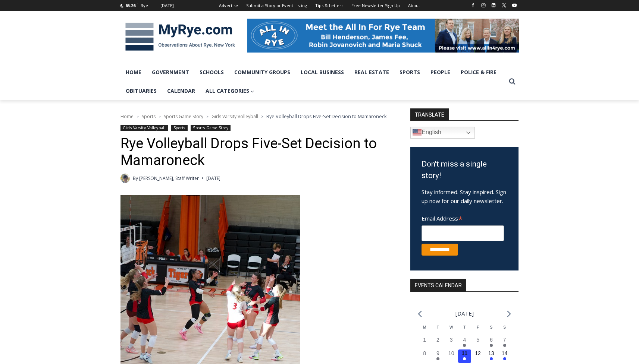  Describe the element at coordinates (478, 357) in the screenshot. I see `button: 12` at that location.